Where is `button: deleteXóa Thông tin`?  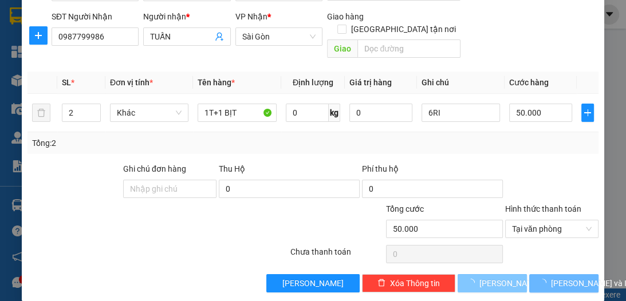
button: deleteXóa Thông tin is located at coordinates (408, 284).